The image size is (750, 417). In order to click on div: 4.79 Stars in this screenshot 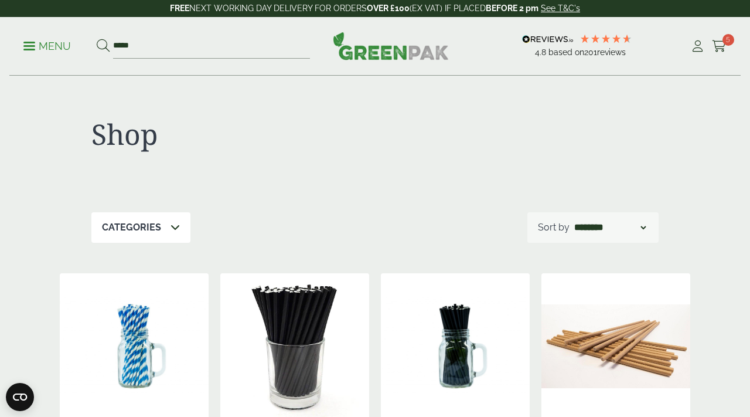, I will do `click(606, 39)`.